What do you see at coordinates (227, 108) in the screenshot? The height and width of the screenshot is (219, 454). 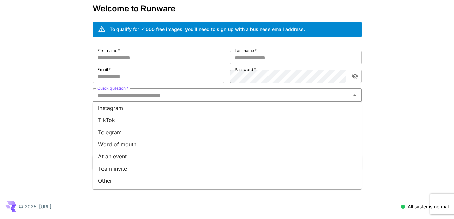 I see `li: Instagram` at bounding box center [227, 108].